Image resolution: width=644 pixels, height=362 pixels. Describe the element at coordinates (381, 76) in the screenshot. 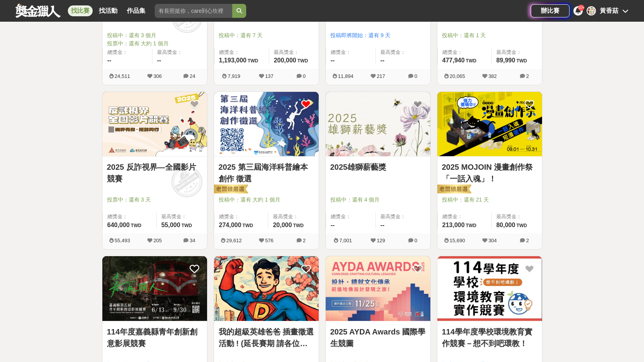

I see `span: 217` at that location.